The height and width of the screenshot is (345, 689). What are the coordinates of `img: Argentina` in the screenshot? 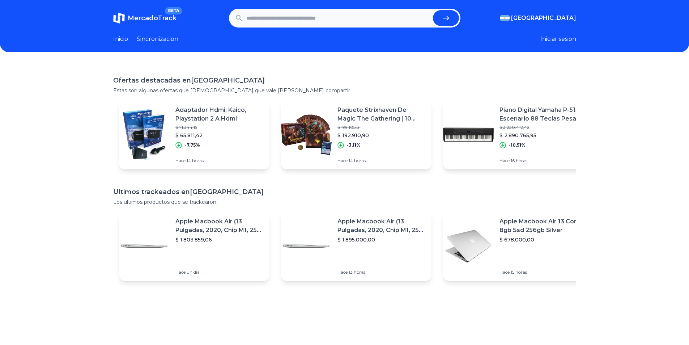 It's located at (505, 18).